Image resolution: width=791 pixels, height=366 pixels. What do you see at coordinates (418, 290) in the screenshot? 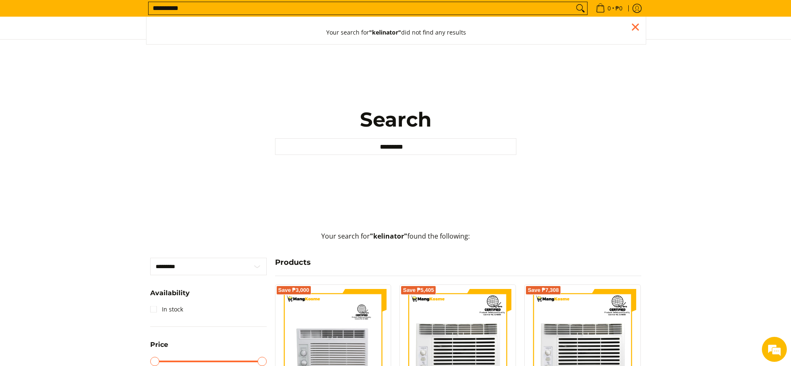
I see `span: Save ₱5,405` at bounding box center [418, 290].